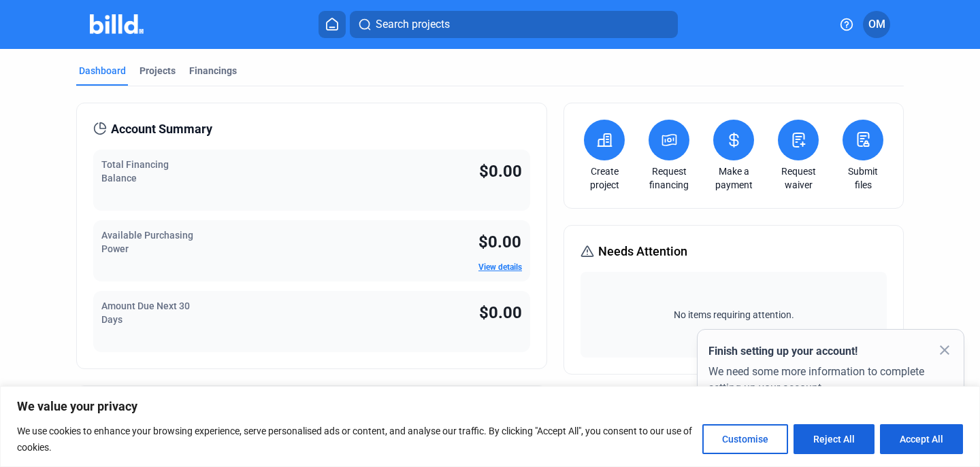  I want to click on p: We value your privacy, so click(490, 407).